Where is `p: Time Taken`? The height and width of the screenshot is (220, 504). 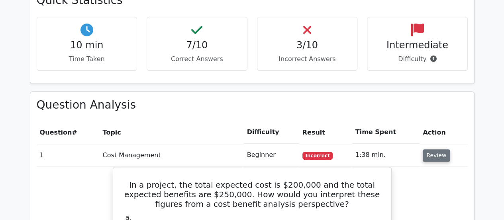 p: Time Taken is located at coordinates (87, 59).